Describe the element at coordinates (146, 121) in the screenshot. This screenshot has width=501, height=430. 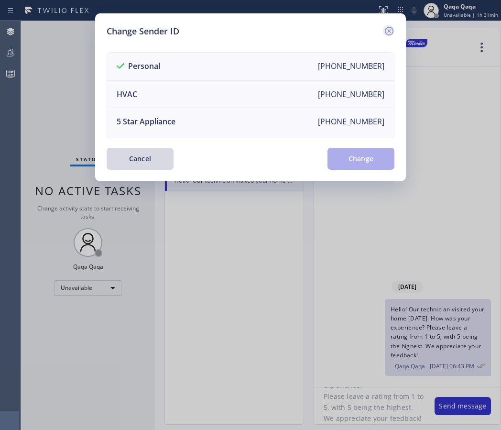
I see `div: 5 Star Appliance` at that location.